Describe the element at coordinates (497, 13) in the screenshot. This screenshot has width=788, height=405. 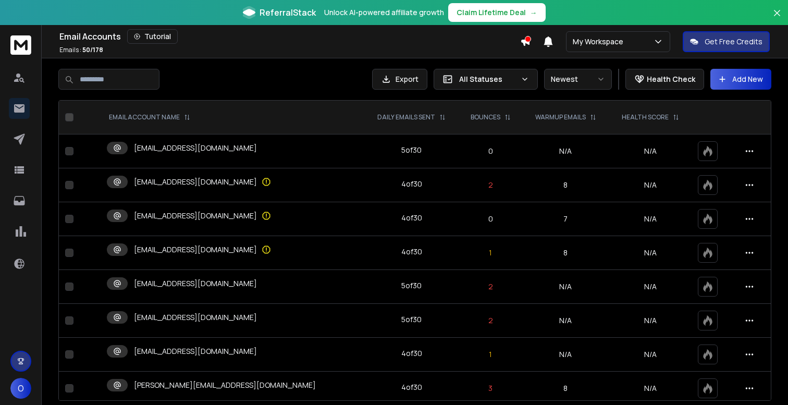
I see `button: Claim Lifetime Deal→` at that location.